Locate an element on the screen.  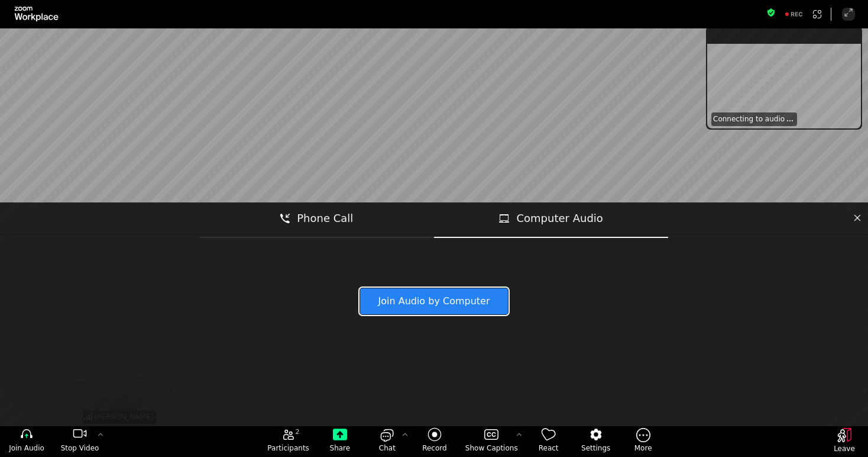
button: Leave is located at coordinates (845, 442).